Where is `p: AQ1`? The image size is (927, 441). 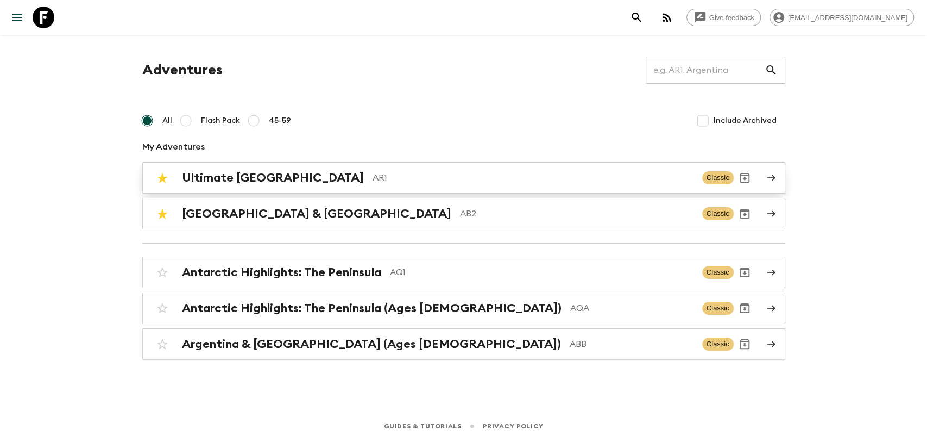 p: AQ1 is located at coordinates (542, 272).